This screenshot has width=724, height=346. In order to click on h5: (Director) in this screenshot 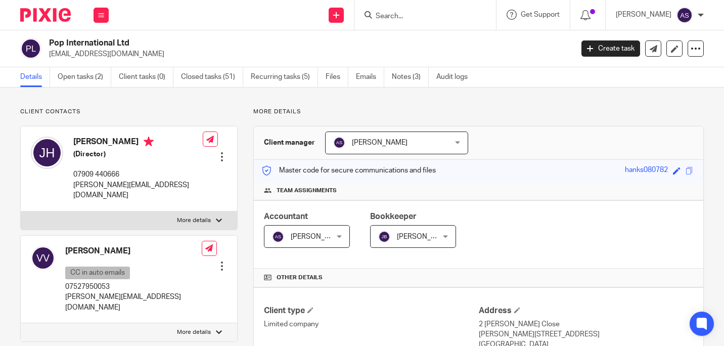, I will do `click(138, 154)`.